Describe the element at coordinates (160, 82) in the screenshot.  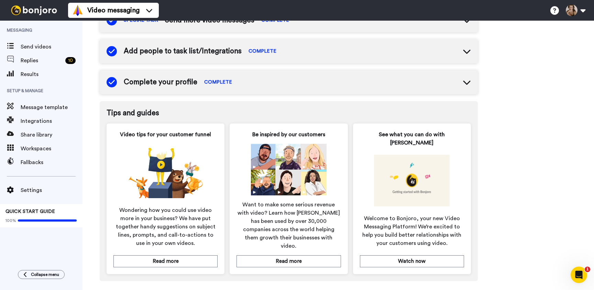
I see `span: Complete your profile` at that location.